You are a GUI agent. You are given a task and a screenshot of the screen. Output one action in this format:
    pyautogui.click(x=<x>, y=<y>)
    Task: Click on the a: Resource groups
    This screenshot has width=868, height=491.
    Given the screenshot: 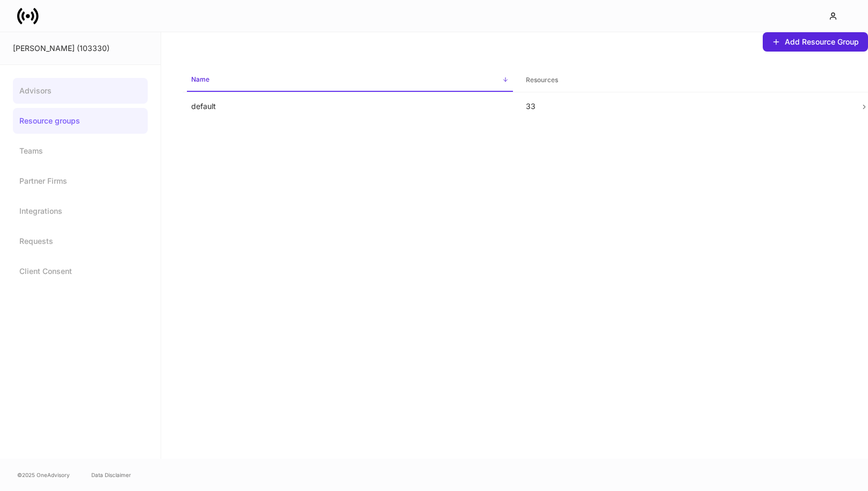 What is the action you would take?
    pyautogui.click(x=80, y=121)
    